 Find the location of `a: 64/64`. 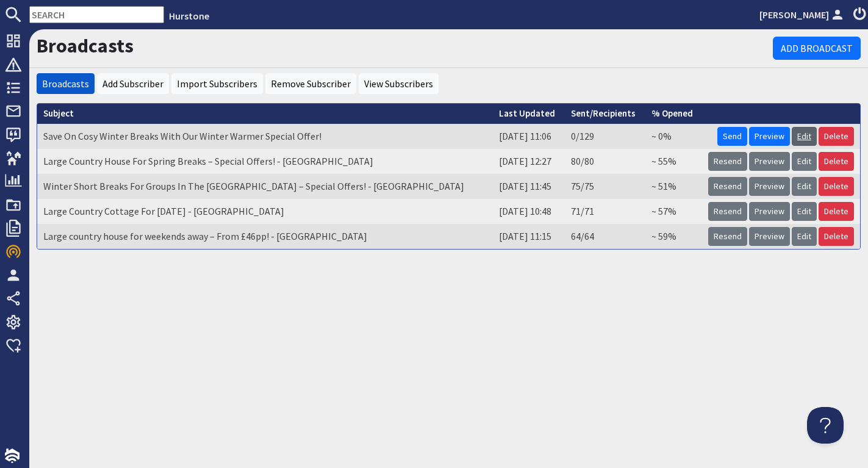

a: 64/64 is located at coordinates (582, 236).